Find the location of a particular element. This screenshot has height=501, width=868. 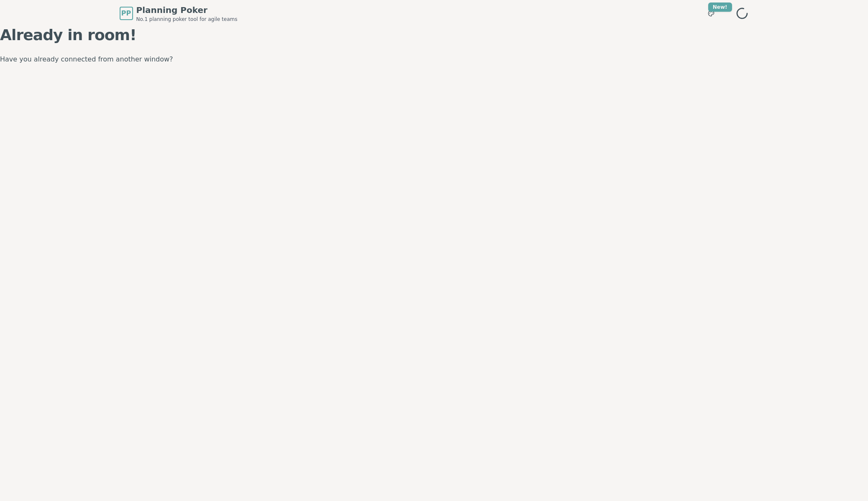

span: Planning Poker is located at coordinates (186, 10).